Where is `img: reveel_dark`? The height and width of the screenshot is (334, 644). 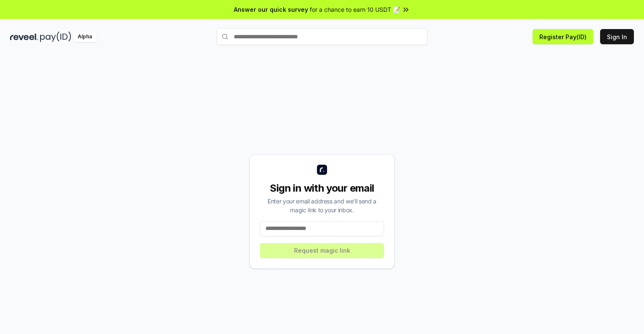 img: reveel_dark is located at coordinates (24, 37).